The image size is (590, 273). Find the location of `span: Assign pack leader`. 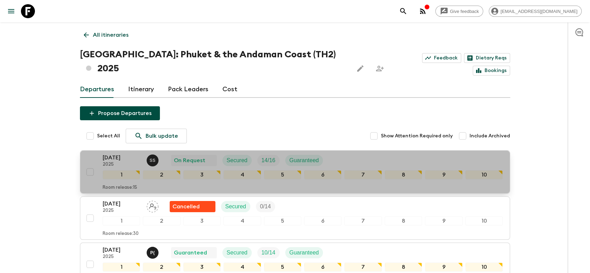

span: Assign pack leader is located at coordinates (153, 205).